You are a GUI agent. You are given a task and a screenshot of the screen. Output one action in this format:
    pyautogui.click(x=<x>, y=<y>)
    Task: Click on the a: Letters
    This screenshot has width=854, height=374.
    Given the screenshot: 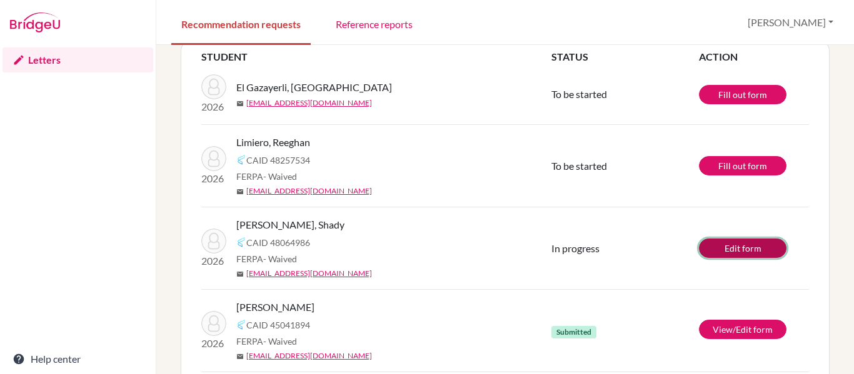 What is the action you would take?
    pyautogui.click(x=78, y=60)
    